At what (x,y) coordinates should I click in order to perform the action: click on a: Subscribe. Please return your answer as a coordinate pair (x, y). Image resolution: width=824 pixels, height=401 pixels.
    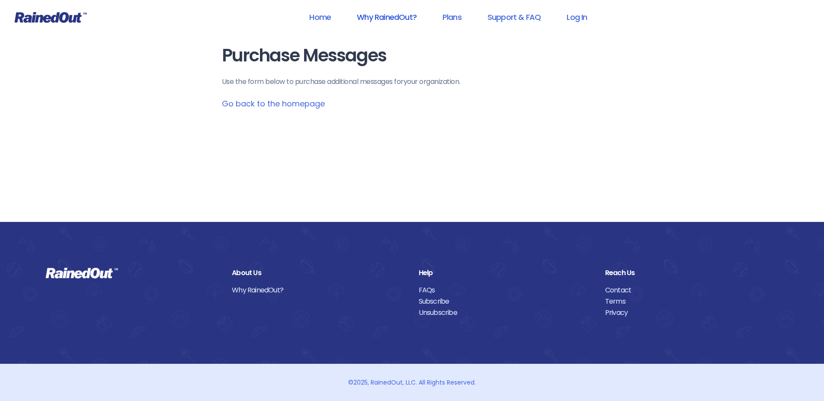
    Looking at the image, I should click on (505, 302).